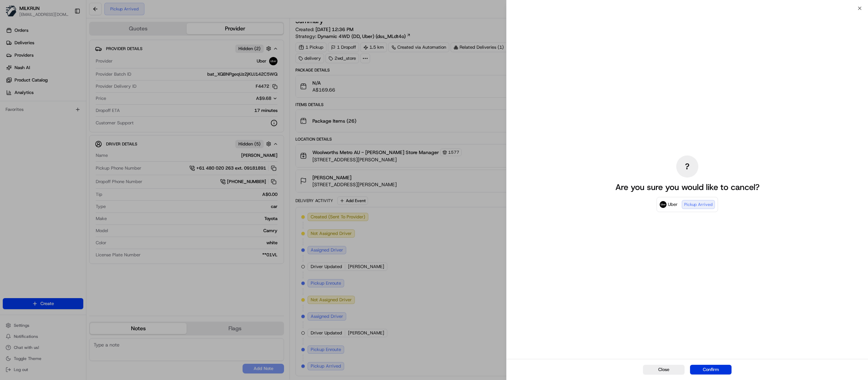 This screenshot has width=868, height=380. What do you see at coordinates (687, 187) in the screenshot?
I see `p: Are you sure you would like to cancel?` at bounding box center [687, 187].